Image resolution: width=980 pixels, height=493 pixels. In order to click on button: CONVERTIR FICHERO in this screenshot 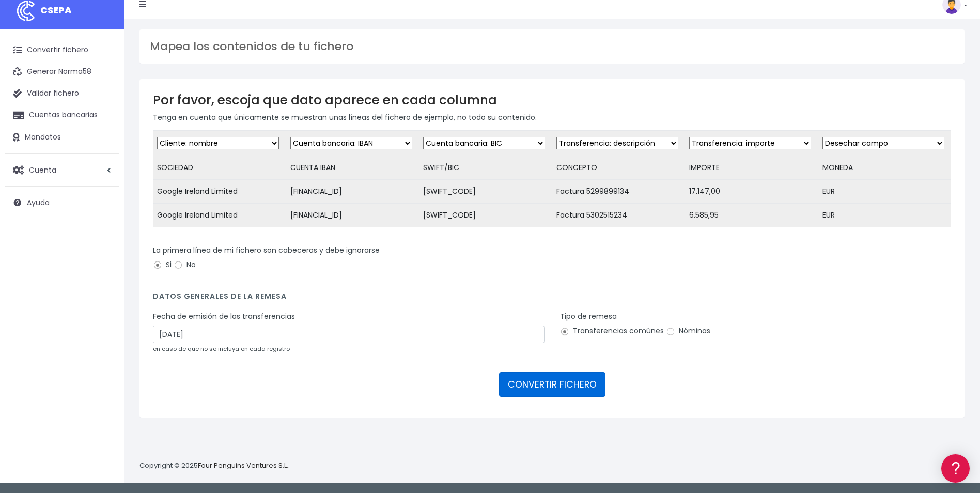, I will do `click(552, 384)`.